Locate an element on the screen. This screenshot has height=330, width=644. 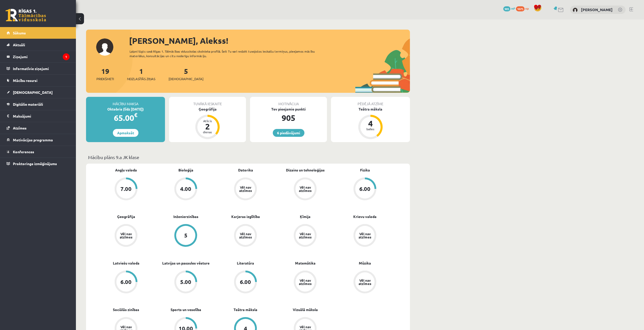
a: Matemātika is located at coordinates (305, 263).